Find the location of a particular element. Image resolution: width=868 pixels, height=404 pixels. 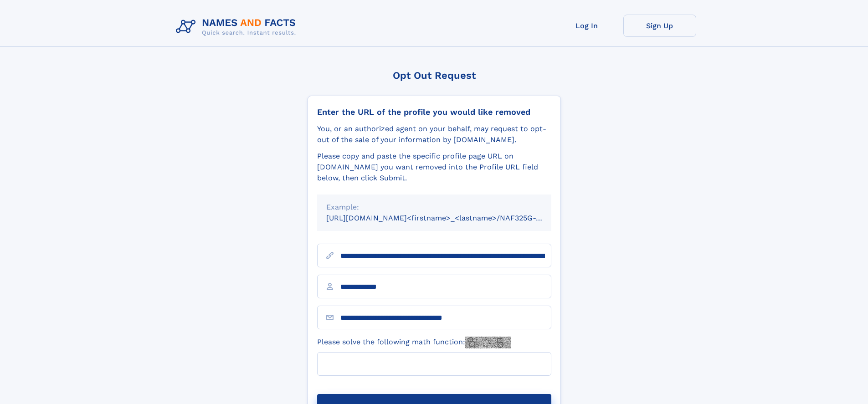

div: Example: is located at coordinates (434, 207).